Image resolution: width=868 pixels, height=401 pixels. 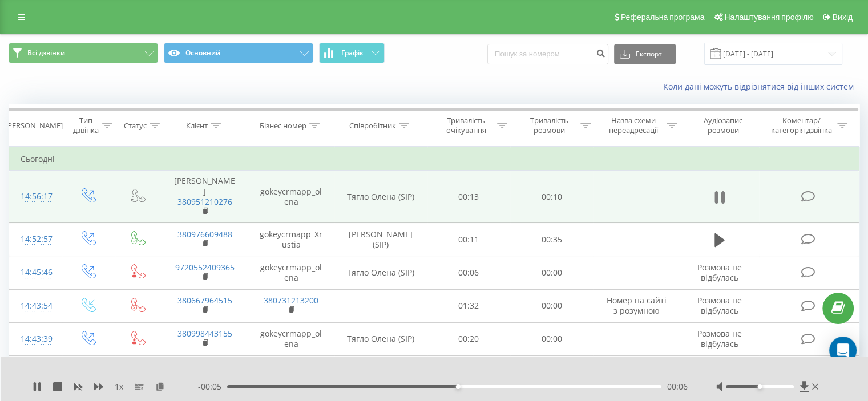 What do you see at coordinates (551, 197) in the screenshot?
I see `td: 00:10` at bounding box center [551, 197].